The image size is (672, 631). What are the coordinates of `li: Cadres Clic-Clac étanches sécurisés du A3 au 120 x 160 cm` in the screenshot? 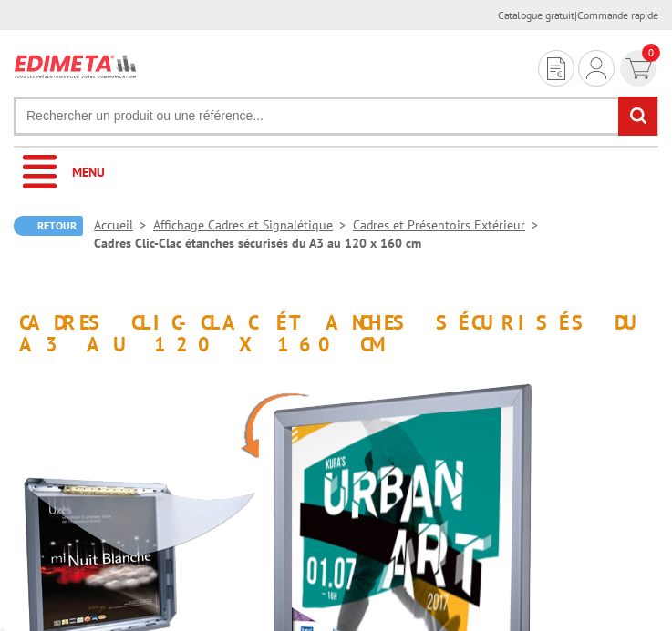 It's located at (257, 243).